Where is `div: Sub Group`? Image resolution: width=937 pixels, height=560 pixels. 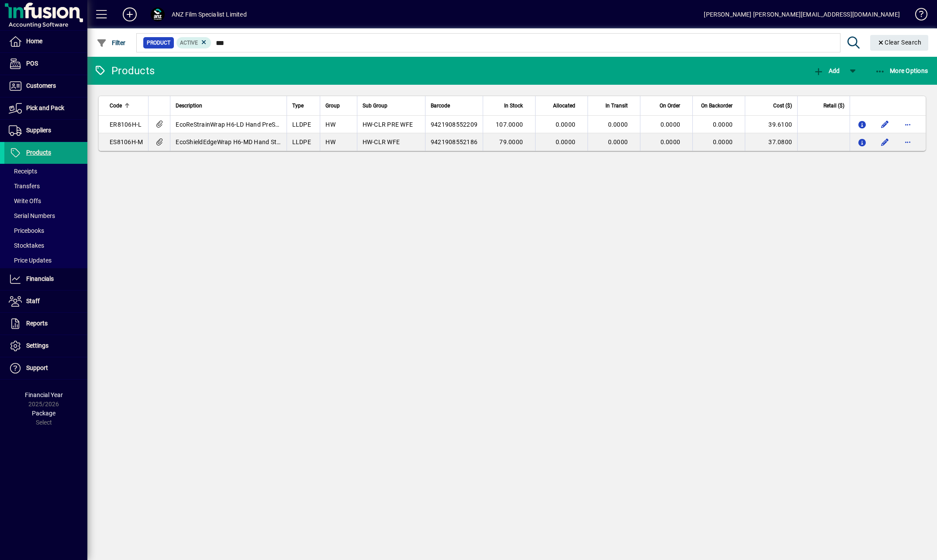 div: Sub Group is located at coordinates (391, 106).